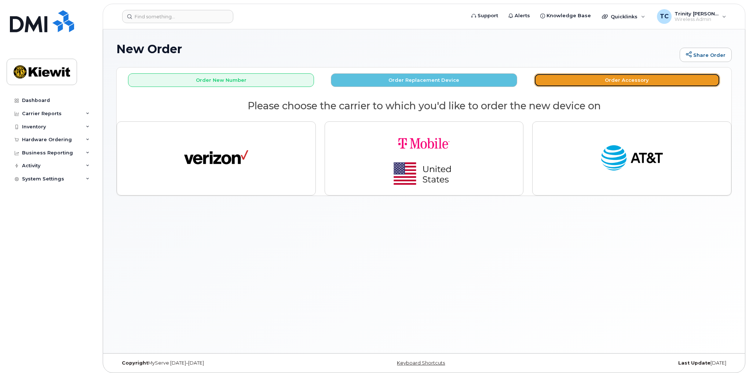 This screenshot has width=749, height=373. What do you see at coordinates (694, 363) in the screenshot?
I see `strong: Last Update` at bounding box center [694, 363].